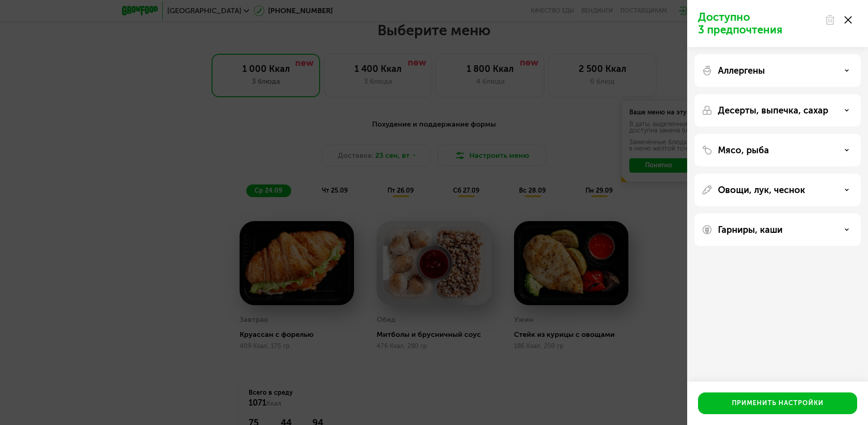 Image resolution: width=868 pixels, height=425 pixels. I want to click on div: Применить настройки, so click(777, 403).